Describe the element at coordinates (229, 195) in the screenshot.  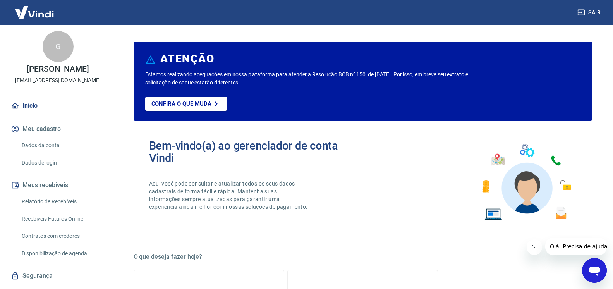
I see `p: Aqui você pode consultar e atualizar todos os seus dados cadastrais de forma fácil e rápida. Mant...` at that location.